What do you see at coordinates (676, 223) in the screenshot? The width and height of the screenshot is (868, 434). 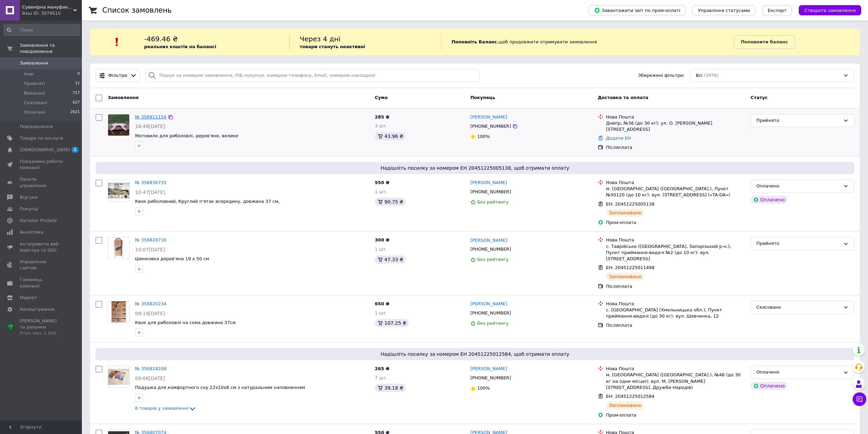 I see `div: Пром-оплата` at bounding box center [676, 223].